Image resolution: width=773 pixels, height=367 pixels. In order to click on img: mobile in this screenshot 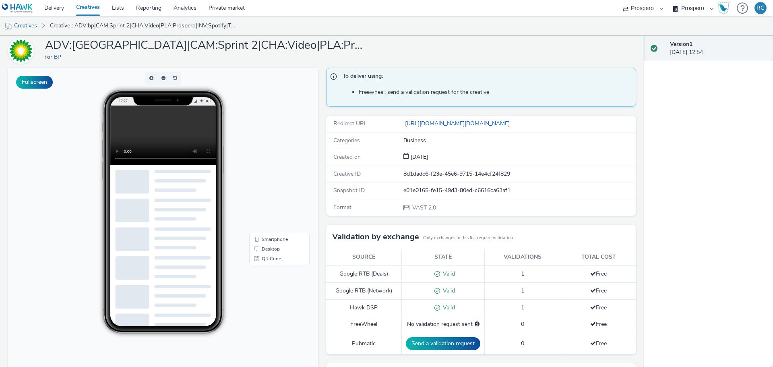, I will do `click(8, 26)`.